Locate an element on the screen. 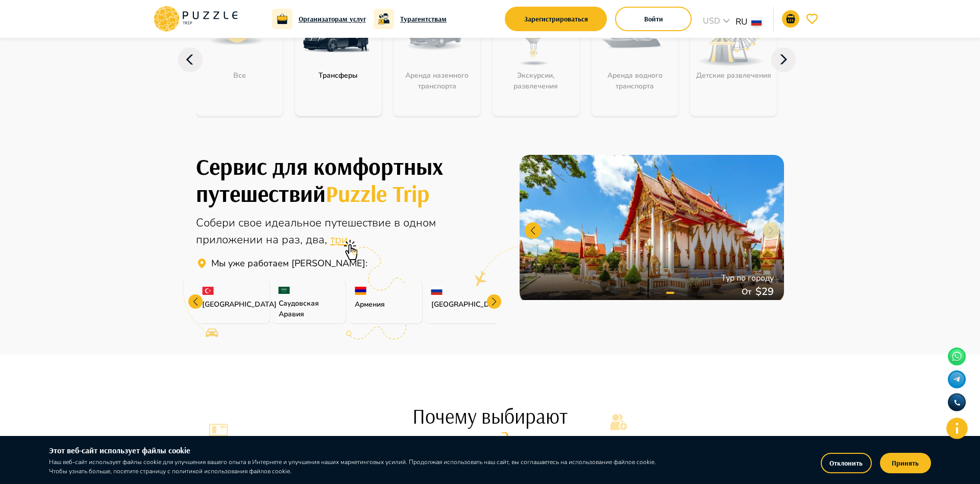 This screenshot has height=484, width=980. p: Саудовская Аравия is located at coordinates (309, 308).